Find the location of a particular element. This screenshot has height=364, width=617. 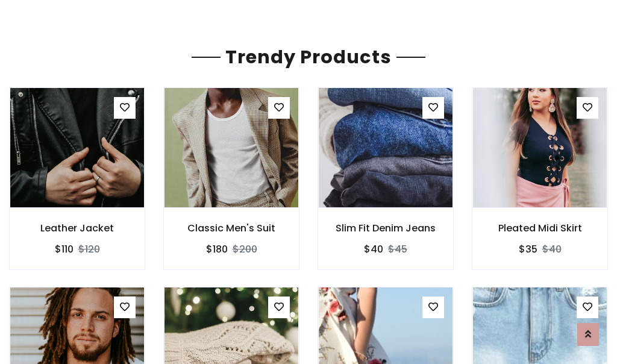

h6: $35 is located at coordinates (528, 249).